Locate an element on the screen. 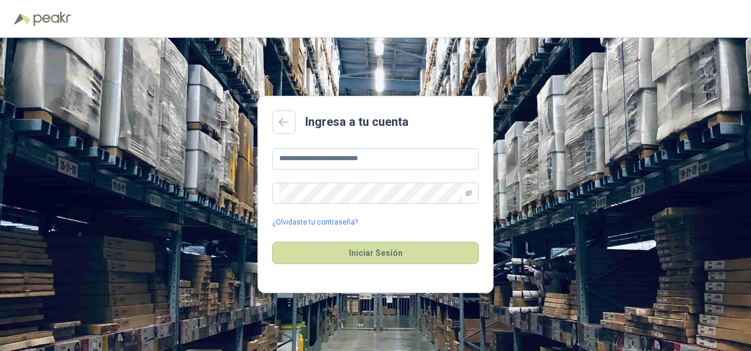  img: Peakr is located at coordinates (52, 19).